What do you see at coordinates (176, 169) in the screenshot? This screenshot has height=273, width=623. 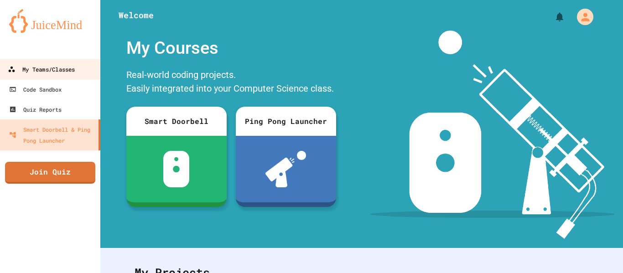 I see `img: sdb-white.svg` at bounding box center [176, 169].